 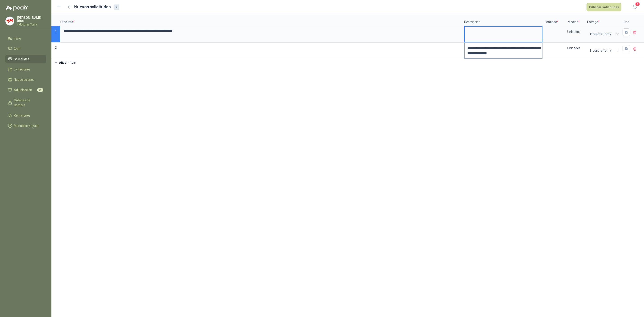 What do you see at coordinates (262, 20) in the screenshot?
I see `p: Producto` at bounding box center [262, 20].